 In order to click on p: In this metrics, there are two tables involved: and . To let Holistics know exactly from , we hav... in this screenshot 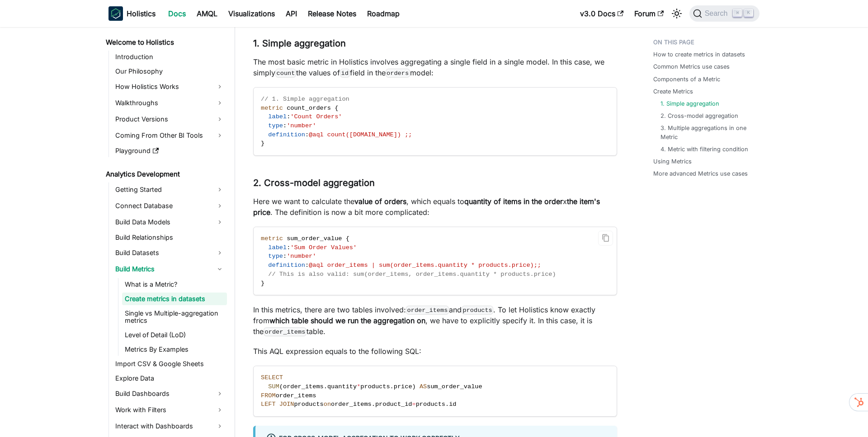, I will do `click(435, 321)`.